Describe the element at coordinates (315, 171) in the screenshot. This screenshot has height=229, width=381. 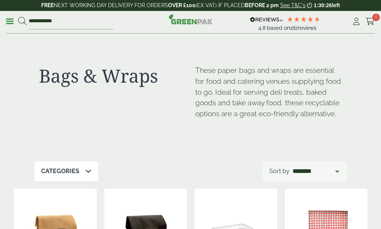
I see `select: Shop order` at that location.